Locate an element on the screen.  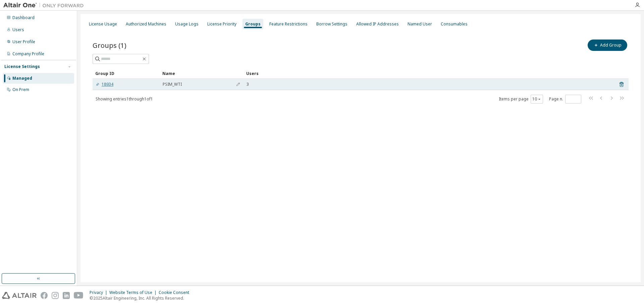
img: facebook.svg is located at coordinates (44, 295).